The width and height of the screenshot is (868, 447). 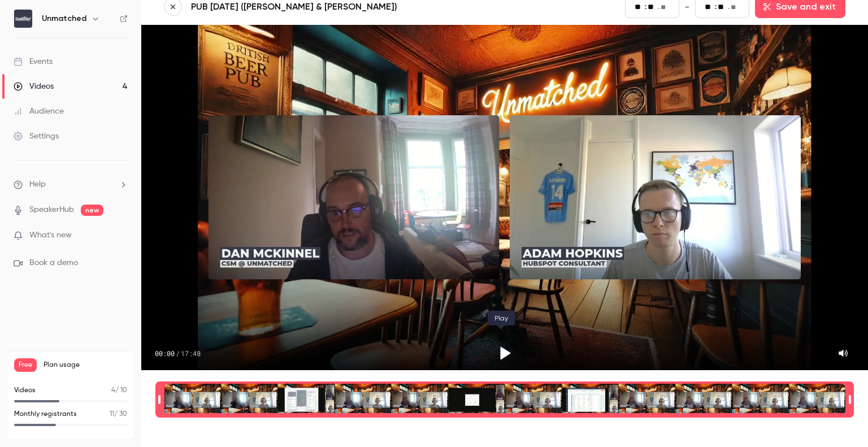 I want to click on p: / 30, so click(x=118, y=414).